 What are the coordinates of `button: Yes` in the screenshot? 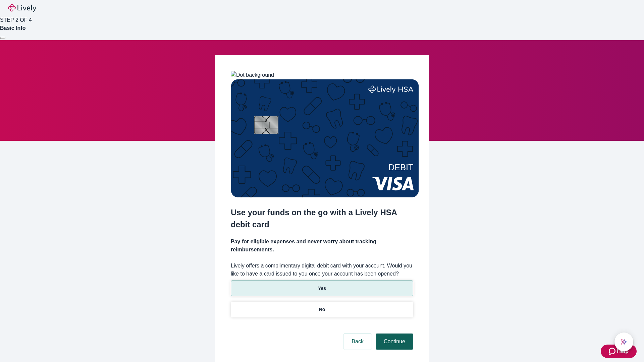 It's located at (322, 288).